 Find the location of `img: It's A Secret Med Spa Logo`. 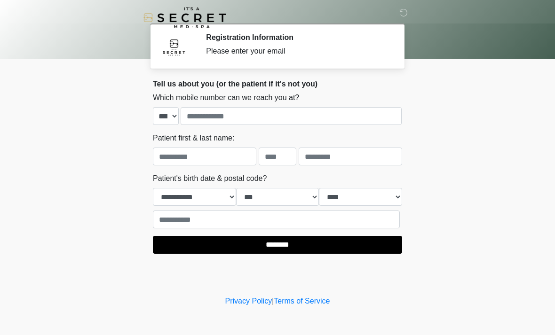

img: It's A Secret Med Spa Logo is located at coordinates (185, 17).